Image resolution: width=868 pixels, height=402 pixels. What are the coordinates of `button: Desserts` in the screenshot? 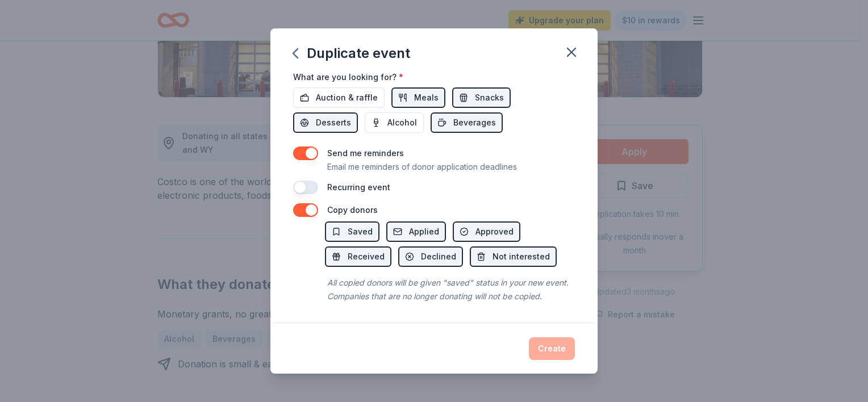 It's located at (326, 122).